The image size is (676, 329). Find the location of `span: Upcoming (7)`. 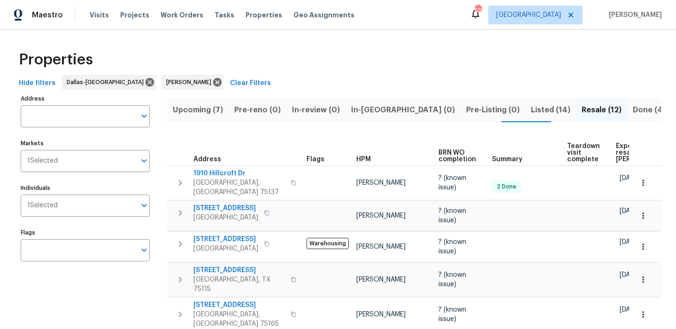

span: Upcoming (7) is located at coordinates (198, 110).